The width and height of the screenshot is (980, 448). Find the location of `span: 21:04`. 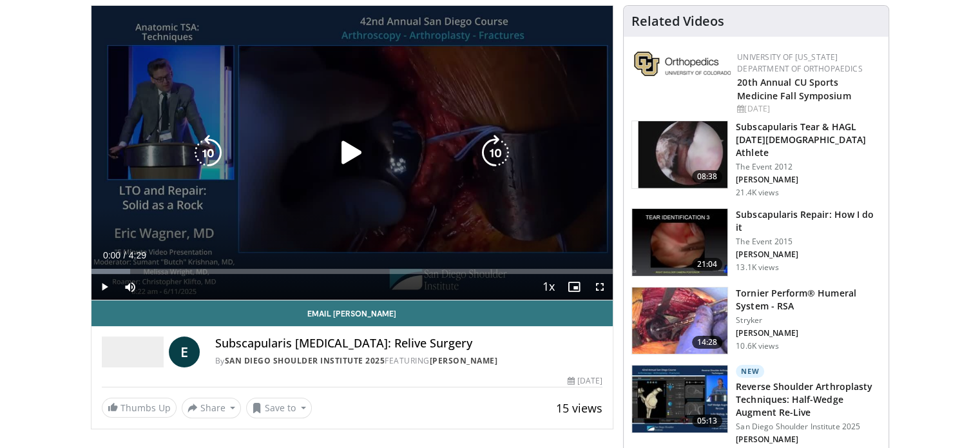

span: 21:04 is located at coordinates (708, 264).